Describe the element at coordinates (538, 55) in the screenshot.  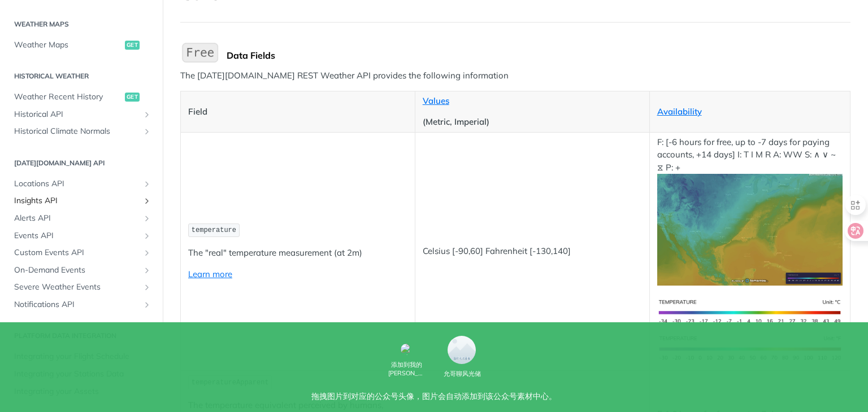
I see `div: Data Fields` at that location.